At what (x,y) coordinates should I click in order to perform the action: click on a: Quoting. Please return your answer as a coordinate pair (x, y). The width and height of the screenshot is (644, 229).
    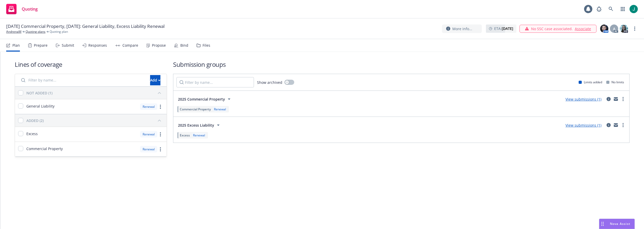
    Looking at the image, I should click on (22, 9).